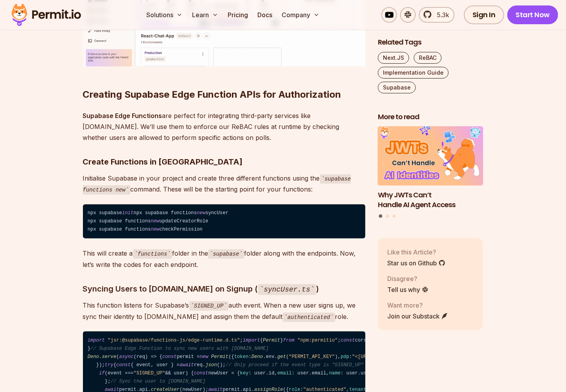 This screenshot has width=566, height=392. I want to click on span: get, so click(281, 357).